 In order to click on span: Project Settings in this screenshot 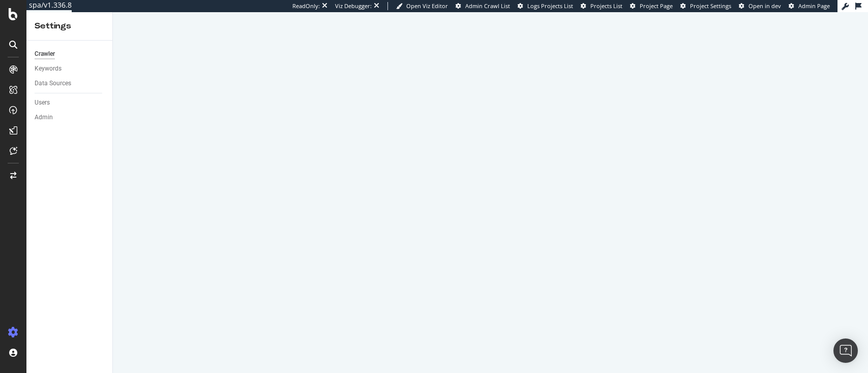, I will do `click(710, 5)`.